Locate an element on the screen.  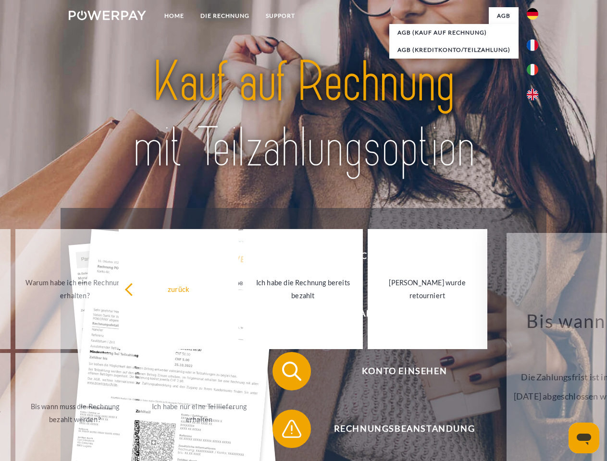
a: AGB (Kauf auf Rechnung) is located at coordinates (454, 33).